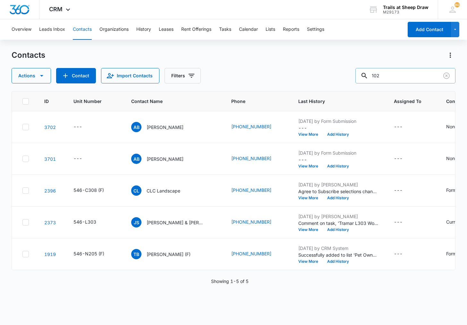  Describe the element at coordinates (406, 12) in the screenshot. I see `div: account id` at that location.